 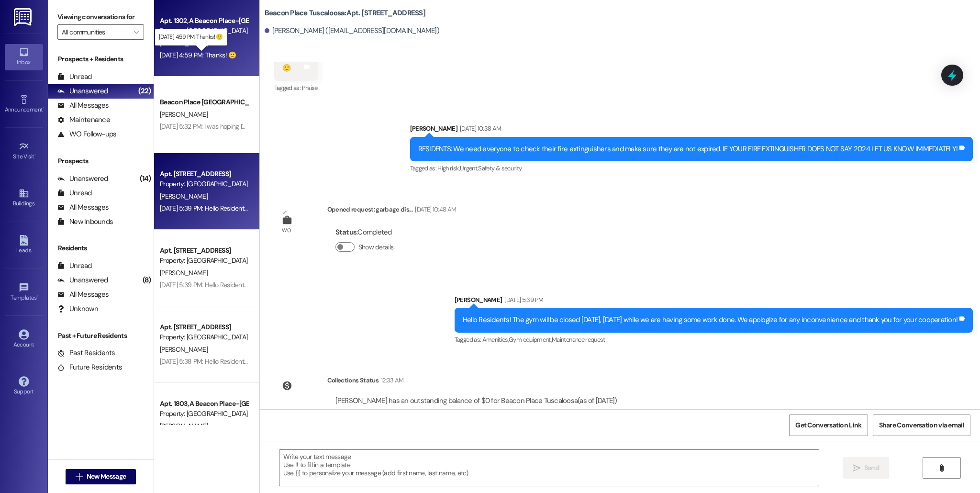 I want to click on a: Support, so click(x=24, y=386).